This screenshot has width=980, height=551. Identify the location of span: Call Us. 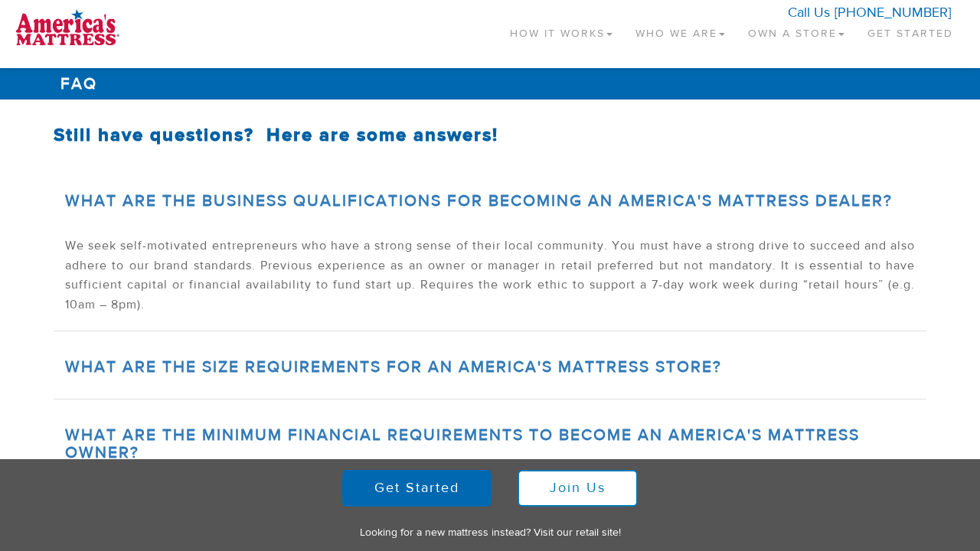
(808, 12).